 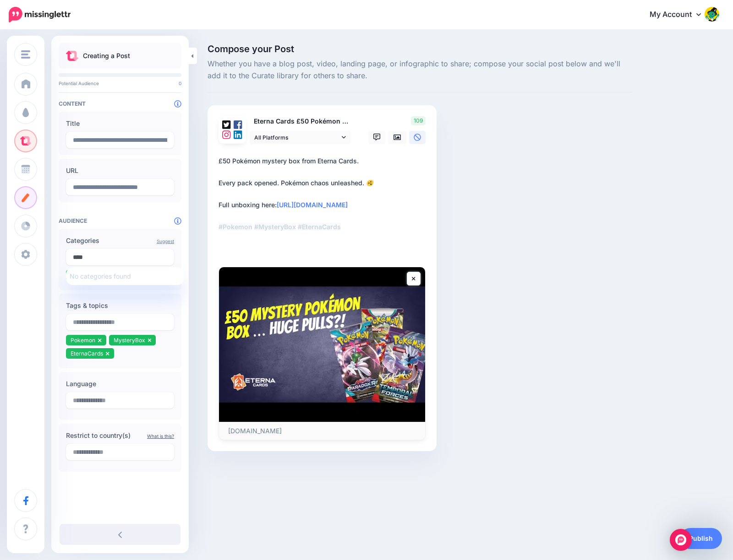 What do you see at coordinates (300, 137) in the screenshot?
I see `a: All Platforms` at bounding box center [300, 137].